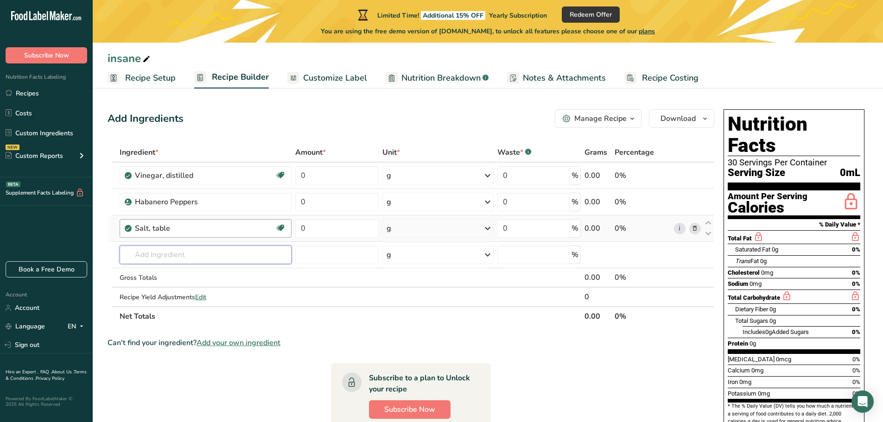 The width and height of the screenshot is (883, 422). I want to click on span: Includes Added Sugars, so click(776, 332).